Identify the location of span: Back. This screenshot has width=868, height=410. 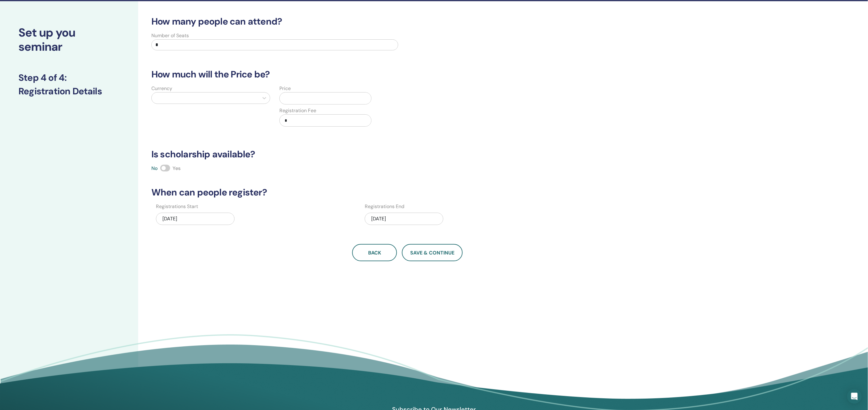
(375, 253).